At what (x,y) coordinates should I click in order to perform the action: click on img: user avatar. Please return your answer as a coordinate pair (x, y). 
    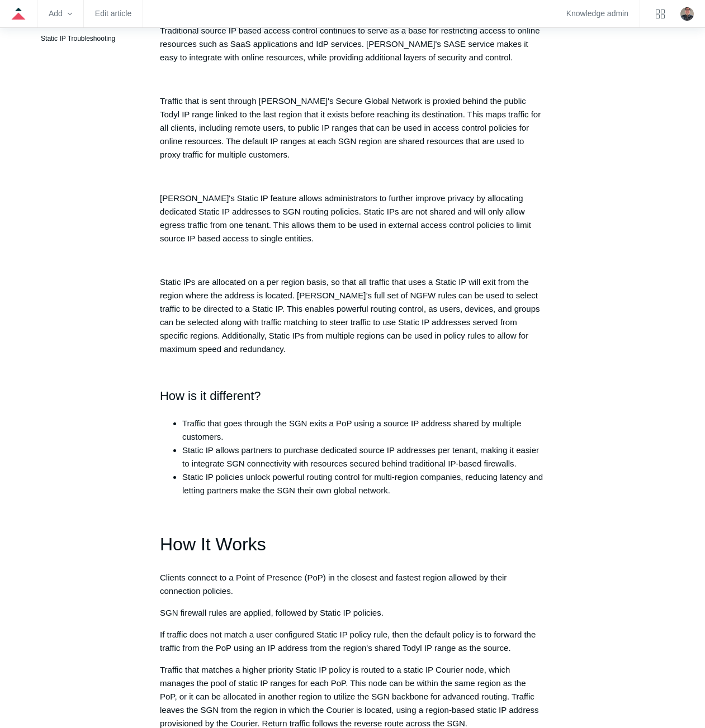
    Looking at the image, I should click on (687, 14).